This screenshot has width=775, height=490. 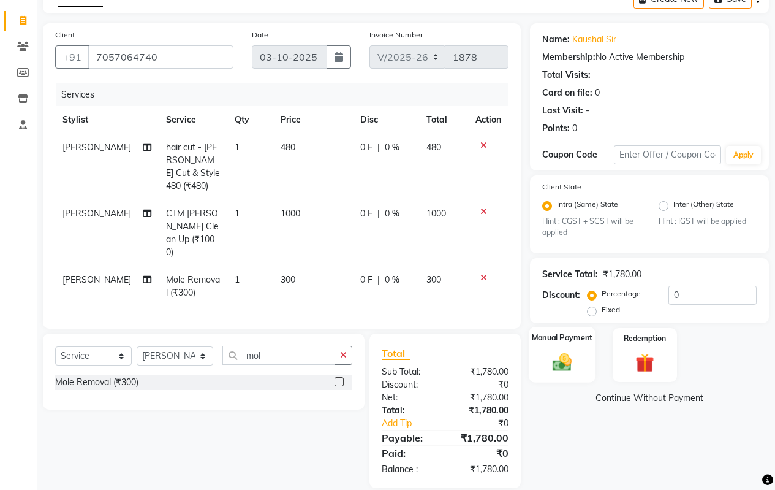 What do you see at coordinates (396, 353) in the screenshot?
I see `span: Total` at bounding box center [396, 353].